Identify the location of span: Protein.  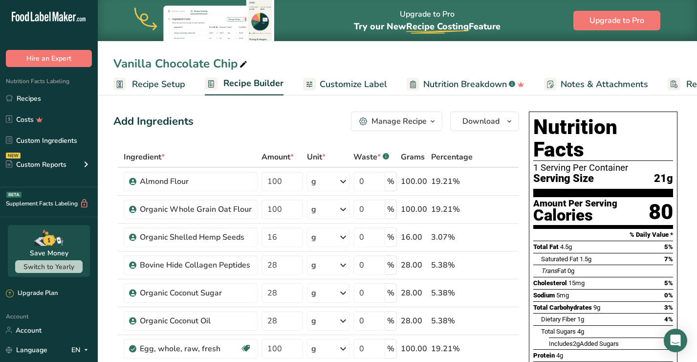
(544, 355).